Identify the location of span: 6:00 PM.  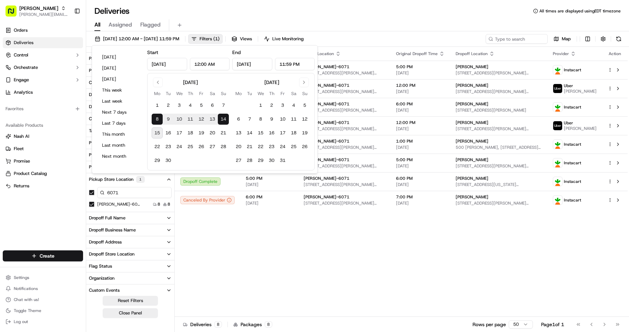
(269, 197).